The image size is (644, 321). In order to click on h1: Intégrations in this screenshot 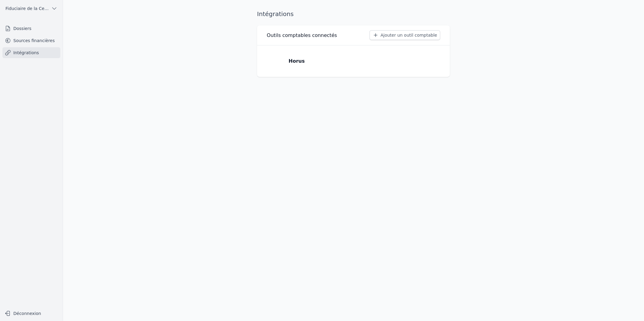, I will do `click(275, 14)`.